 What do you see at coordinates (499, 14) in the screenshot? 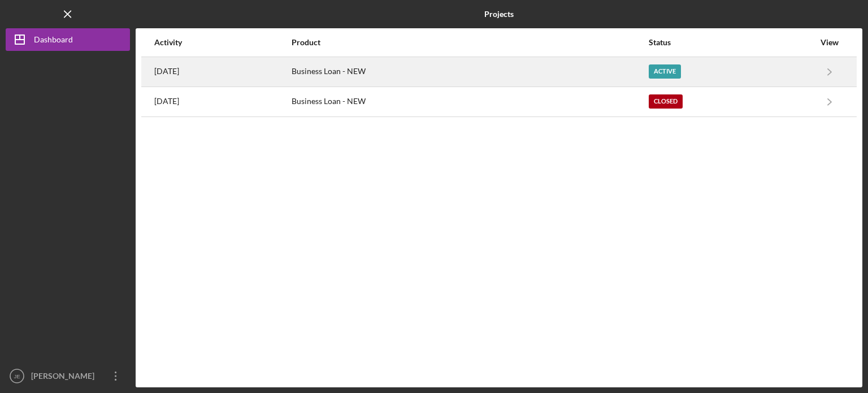
I see `b: Projects` at bounding box center [499, 14].